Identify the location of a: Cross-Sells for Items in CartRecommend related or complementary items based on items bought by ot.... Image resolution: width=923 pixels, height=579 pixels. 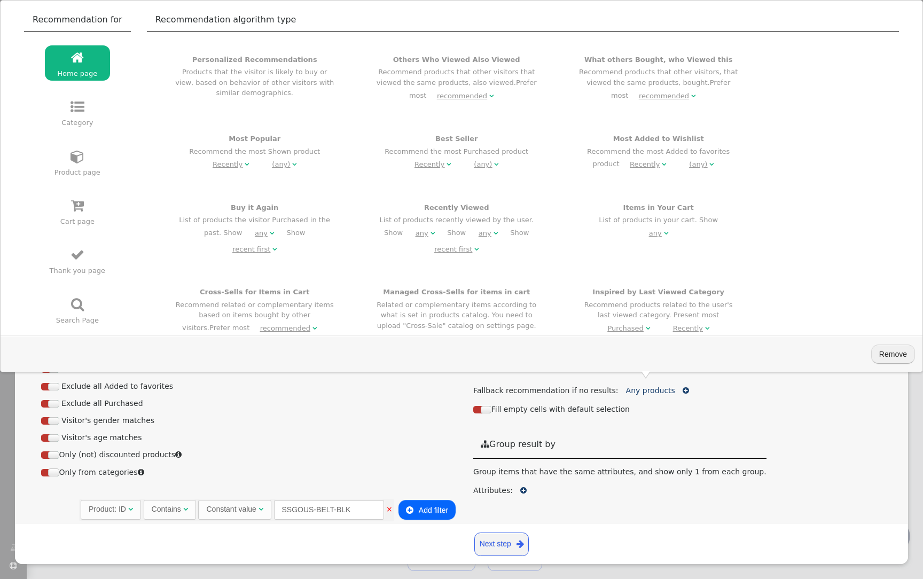
(255, 324).